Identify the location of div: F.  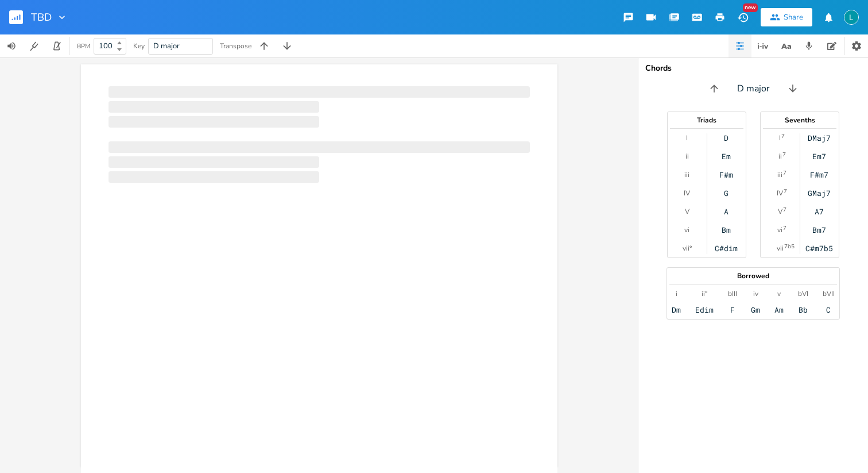
(733, 310).